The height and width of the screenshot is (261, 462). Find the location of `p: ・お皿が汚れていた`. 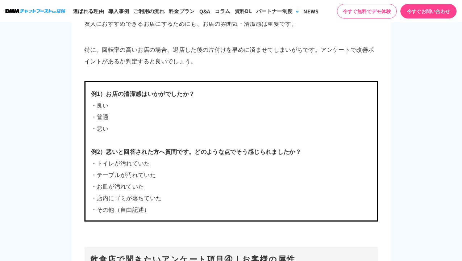

p: ・お皿が汚れていた is located at coordinates (231, 186).